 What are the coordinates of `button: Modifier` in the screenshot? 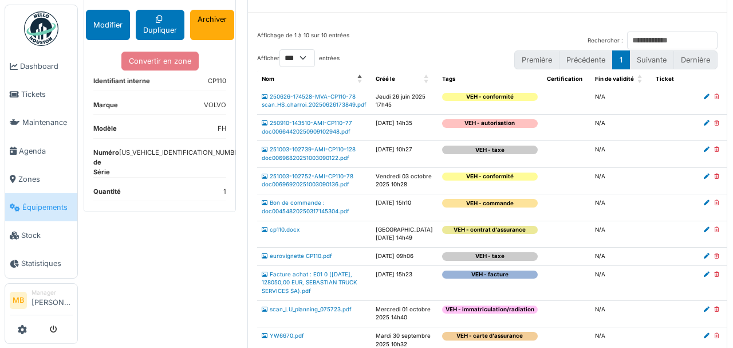 It's located at (108, 25).